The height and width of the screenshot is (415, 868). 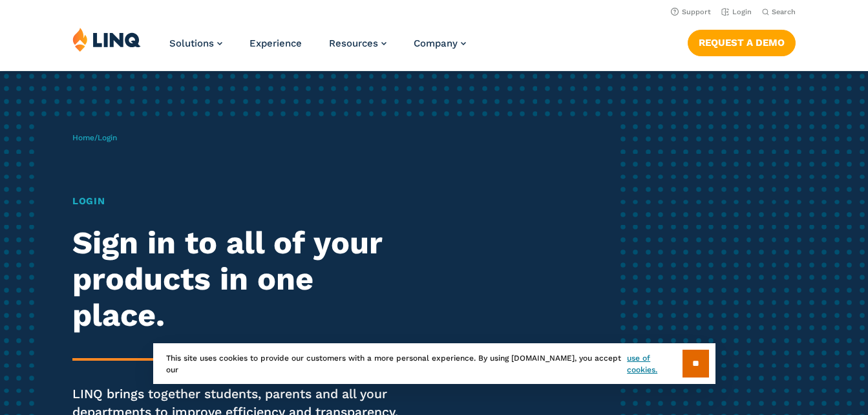 What do you see at coordinates (317, 49) in the screenshot?
I see `nav: Primary Navigation` at bounding box center [317, 49].